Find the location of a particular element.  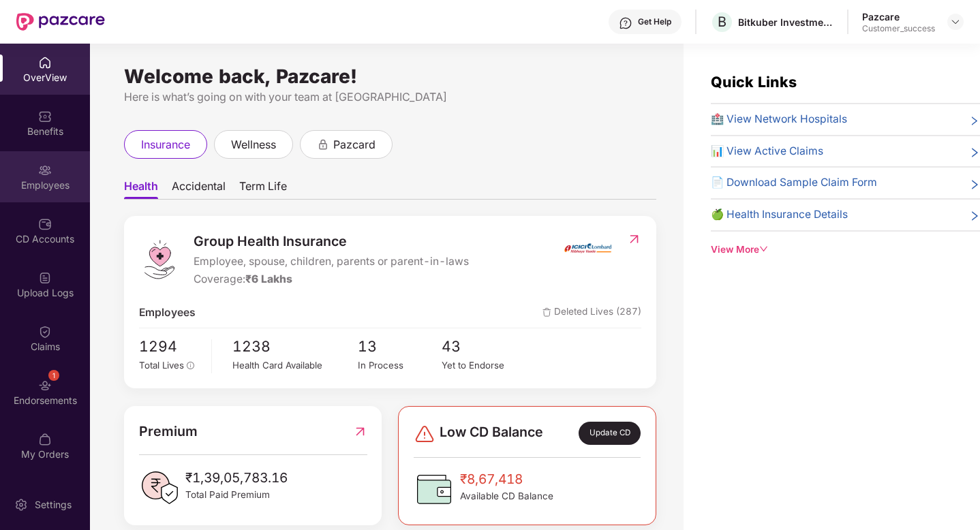

span: 🍏 Health Insurance Details is located at coordinates (779, 215).